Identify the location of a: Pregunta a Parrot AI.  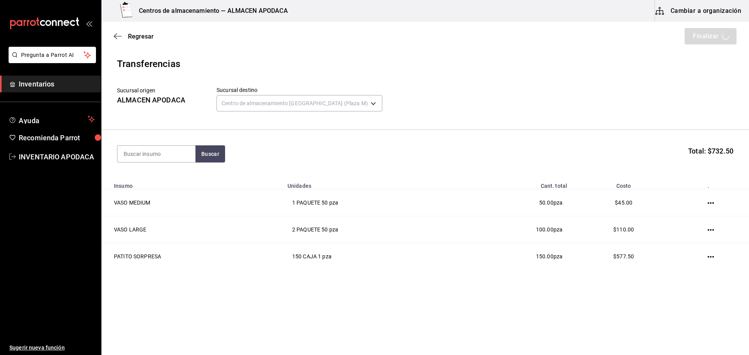
(51, 60).